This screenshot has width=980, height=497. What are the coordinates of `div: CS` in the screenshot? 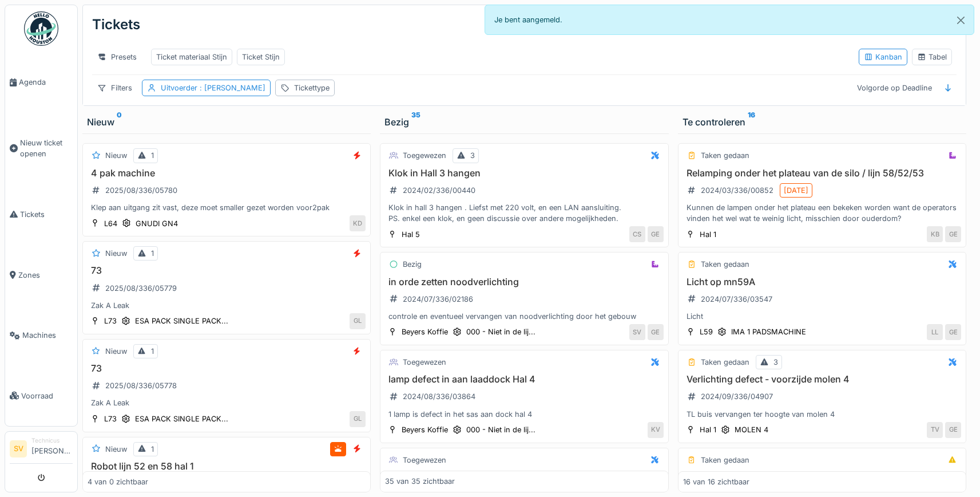 It's located at (637, 234).